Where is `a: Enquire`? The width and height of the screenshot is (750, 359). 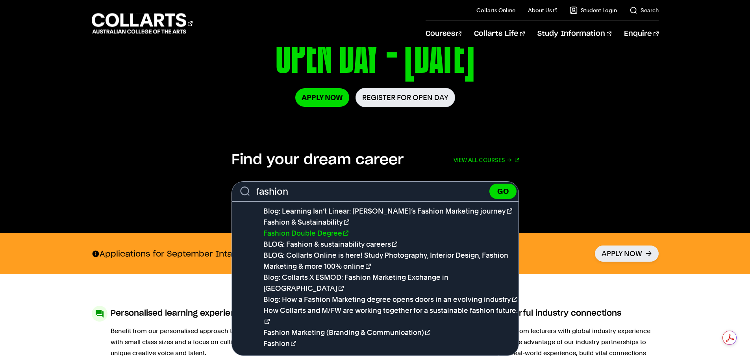 a: Enquire is located at coordinates (641, 34).